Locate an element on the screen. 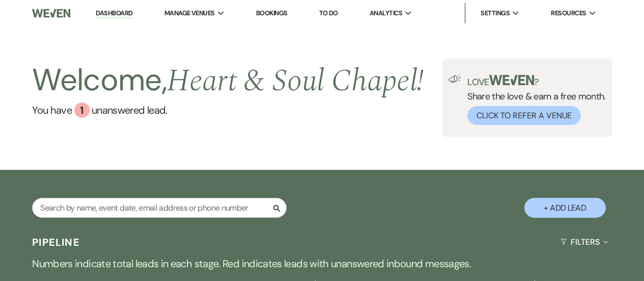 This screenshot has height=281, width=644. img: weven-logo-green.svg is located at coordinates (512, 80).